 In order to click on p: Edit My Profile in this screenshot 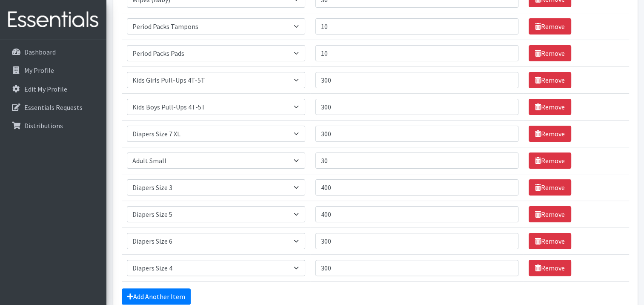, I will do `click(45, 89)`.